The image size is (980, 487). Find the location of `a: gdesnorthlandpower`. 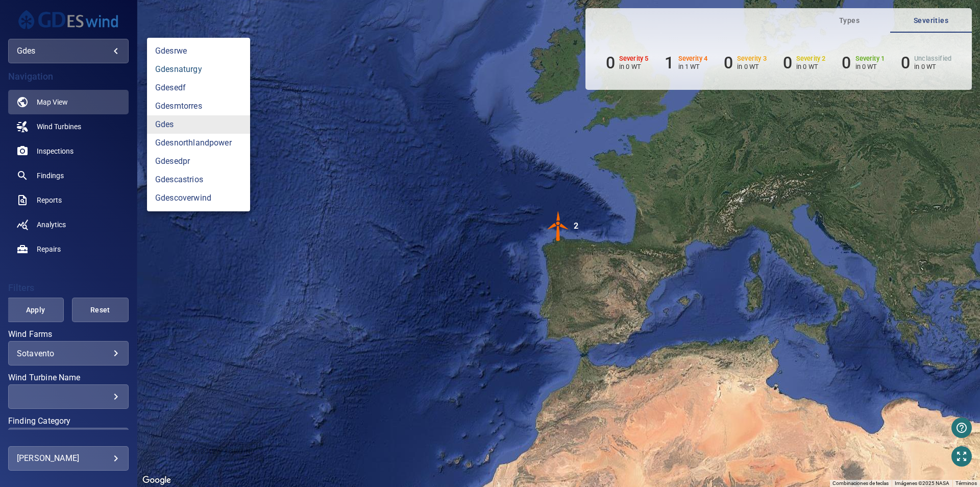

a: gdesnorthlandpower is located at coordinates (198, 142).